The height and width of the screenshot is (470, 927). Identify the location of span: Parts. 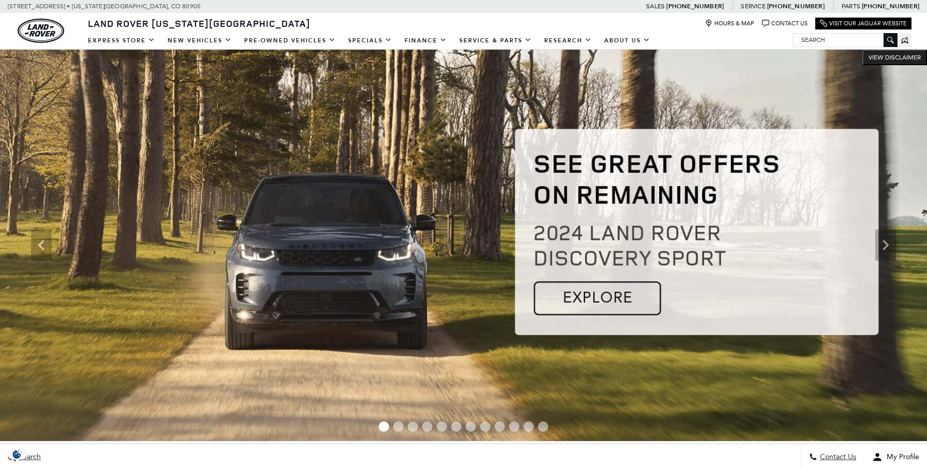
(851, 6).